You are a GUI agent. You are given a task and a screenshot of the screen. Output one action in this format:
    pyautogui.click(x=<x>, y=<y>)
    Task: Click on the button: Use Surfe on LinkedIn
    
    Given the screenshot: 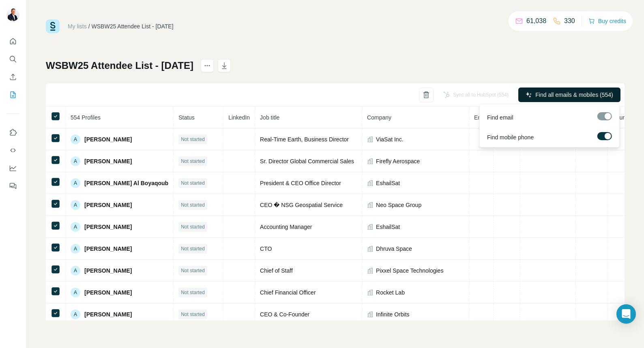 What is the action you would take?
    pyautogui.click(x=13, y=132)
    